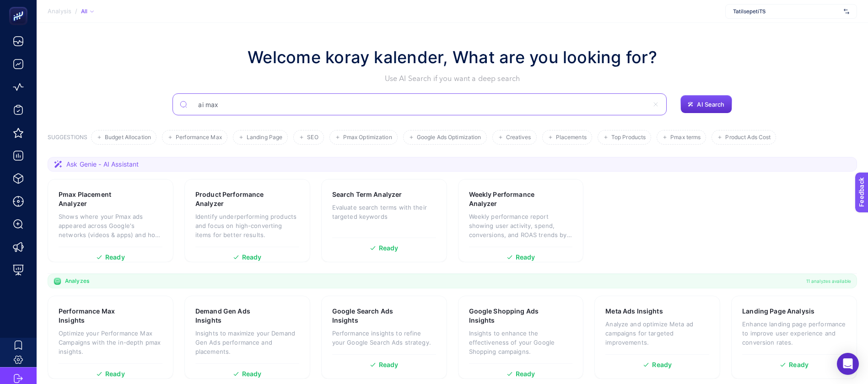  Describe the element at coordinates (247, 226) in the screenshot. I see `p: Identify underperforming products and focus on high-converting items for better results.` at that location.